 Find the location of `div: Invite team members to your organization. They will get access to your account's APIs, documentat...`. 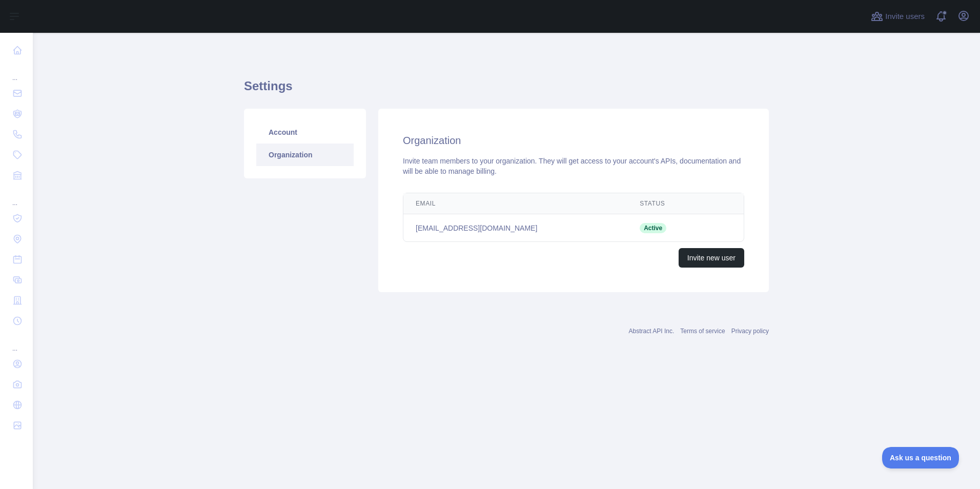

div: Invite team members to your organization. They will get access to your account's APIs, documentat... is located at coordinates (574, 166).